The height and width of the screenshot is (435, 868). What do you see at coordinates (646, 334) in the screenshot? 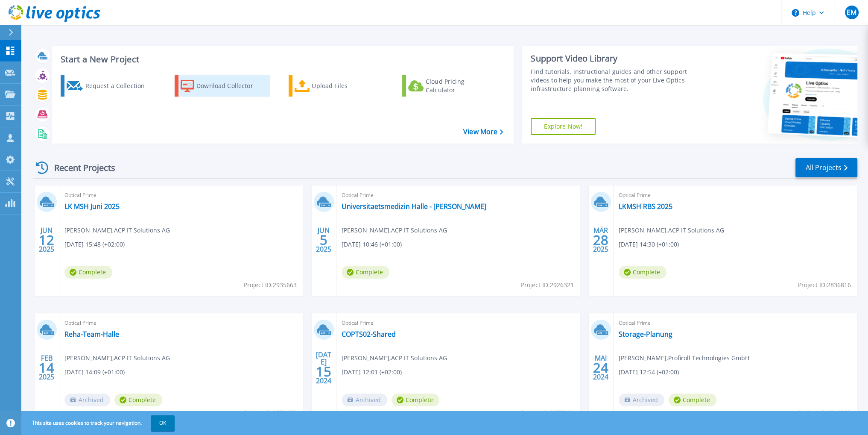
I see `a: Storage-Planung` at bounding box center [646, 334].